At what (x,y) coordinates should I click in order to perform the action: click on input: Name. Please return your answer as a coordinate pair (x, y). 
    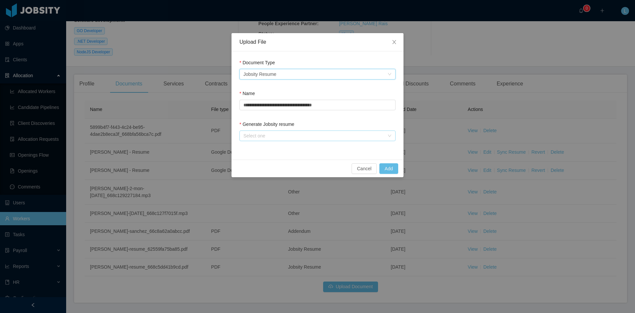
    Looking at the image, I should click on (318, 105).